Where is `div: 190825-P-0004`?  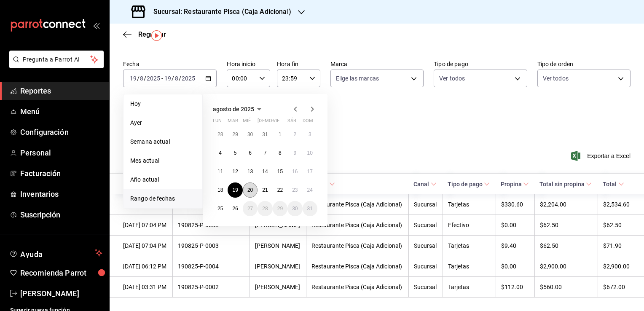
div: 190825-P-0004 is located at coordinates (211, 266).